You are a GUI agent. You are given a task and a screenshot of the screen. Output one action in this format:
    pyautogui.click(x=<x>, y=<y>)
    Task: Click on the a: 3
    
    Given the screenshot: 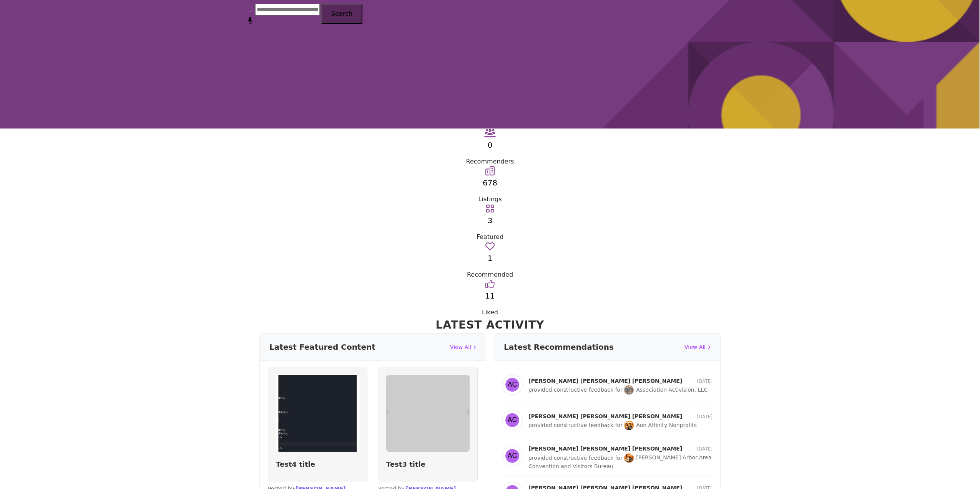 What is the action you would take?
    pyautogui.click(x=490, y=220)
    